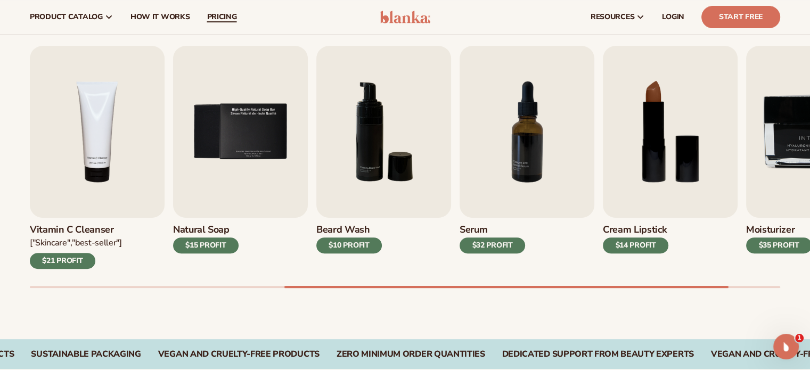  What do you see at coordinates (405, 17) in the screenshot?
I see `a: logo` at bounding box center [405, 17].